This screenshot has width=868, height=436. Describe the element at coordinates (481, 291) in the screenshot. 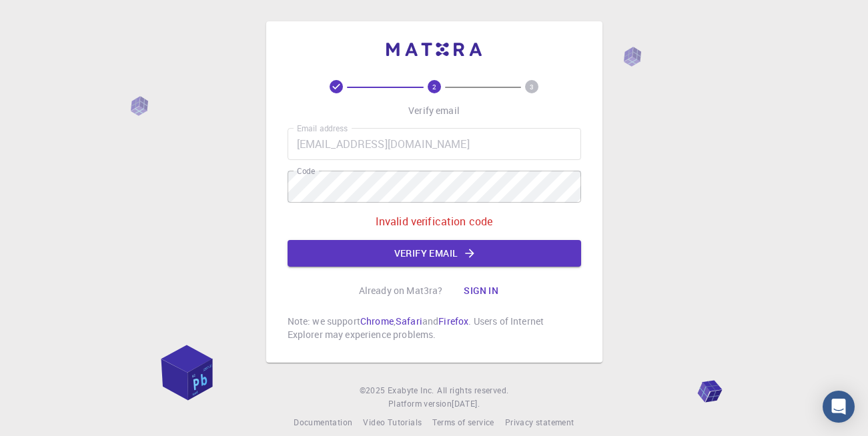

I see `a: Sign in` at that location.